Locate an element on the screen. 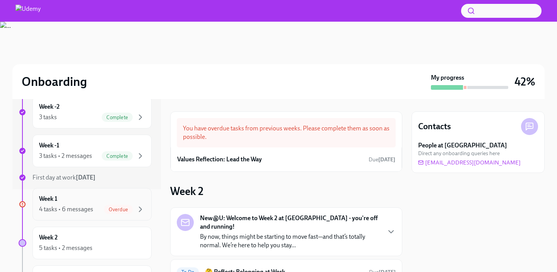 This screenshot has height=272, width=557. div: 3 tasks is located at coordinates (48, 117).